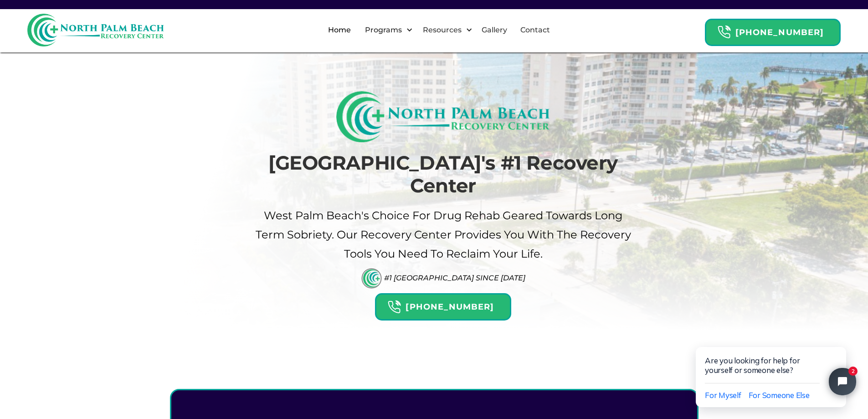 This screenshot has height=419, width=868. Describe the element at coordinates (443, 116) in the screenshot. I see `img: North Palm Beach Recovery Logo (Rectangle)` at that location.